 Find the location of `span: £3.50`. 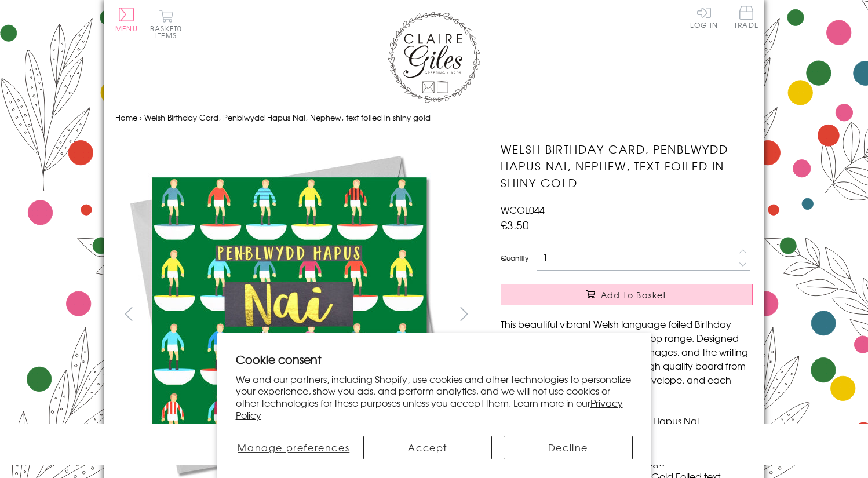

span: £3.50 is located at coordinates (515, 225).